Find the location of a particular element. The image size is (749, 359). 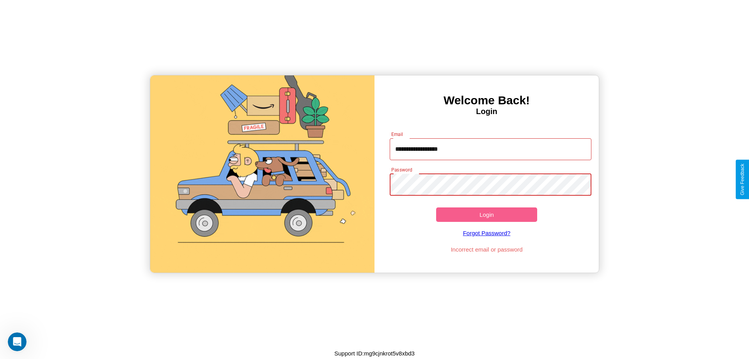

label: Email is located at coordinates (397, 134).